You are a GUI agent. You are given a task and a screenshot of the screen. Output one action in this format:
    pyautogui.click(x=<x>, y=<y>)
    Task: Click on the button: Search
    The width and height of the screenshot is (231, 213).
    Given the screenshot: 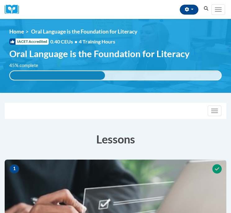 What is the action you would take?
    pyautogui.click(x=206, y=9)
    